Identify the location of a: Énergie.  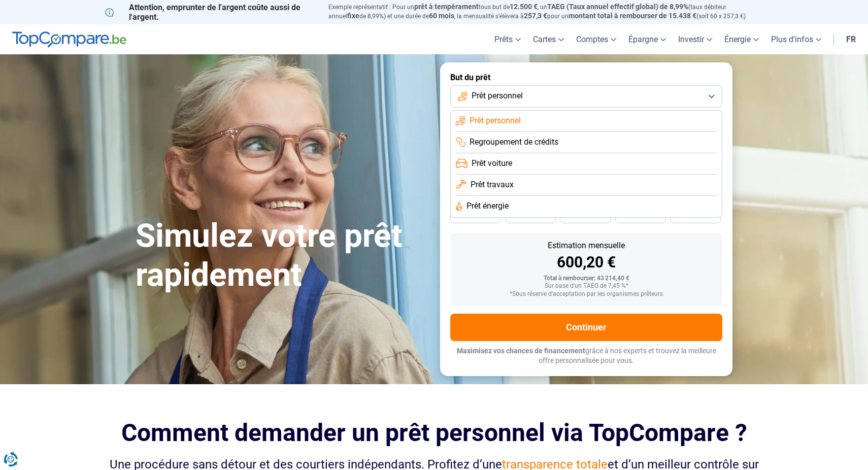
(742, 39).